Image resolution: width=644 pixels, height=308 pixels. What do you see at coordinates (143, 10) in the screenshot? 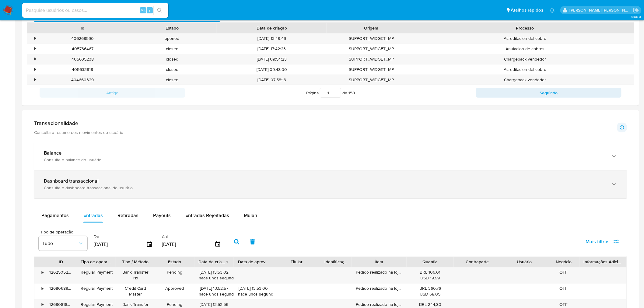
I see `span: Alt` at bounding box center [143, 10].